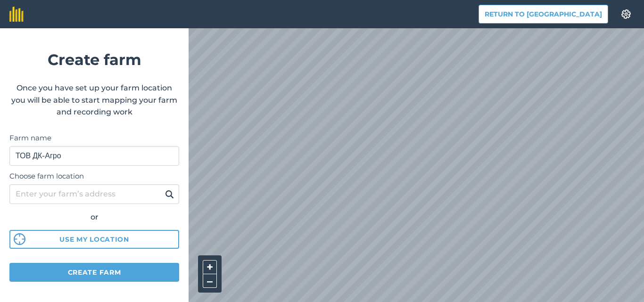 Image resolution: width=644 pixels, height=302 pixels. Describe the element at coordinates (94, 239) in the screenshot. I see `button: Use my location` at that location.